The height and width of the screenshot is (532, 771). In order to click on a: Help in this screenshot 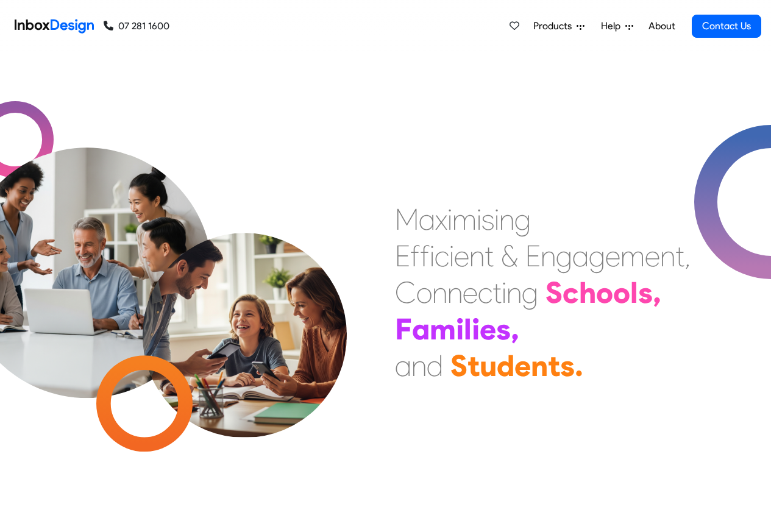, I will do `click(617, 27)`.